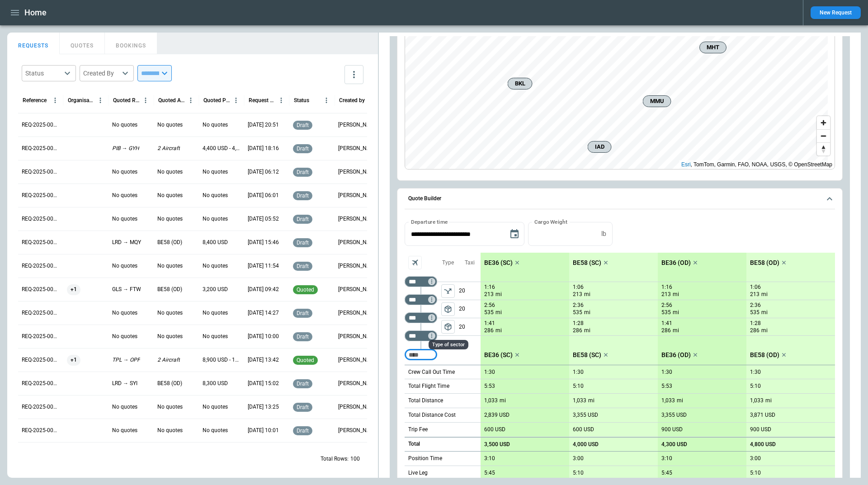  What do you see at coordinates (667, 458) in the screenshot?
I see `p: 3:10` at bounding box center [667, 458].